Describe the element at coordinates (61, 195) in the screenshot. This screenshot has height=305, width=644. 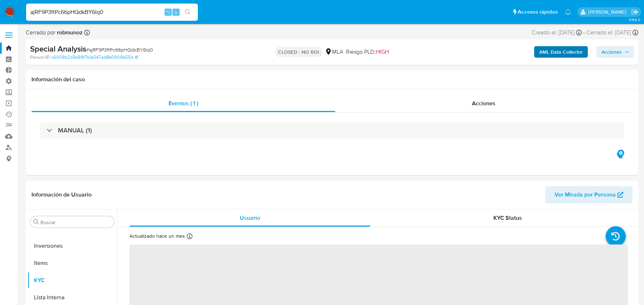
I see `h1: Información de Usuario` at that location.